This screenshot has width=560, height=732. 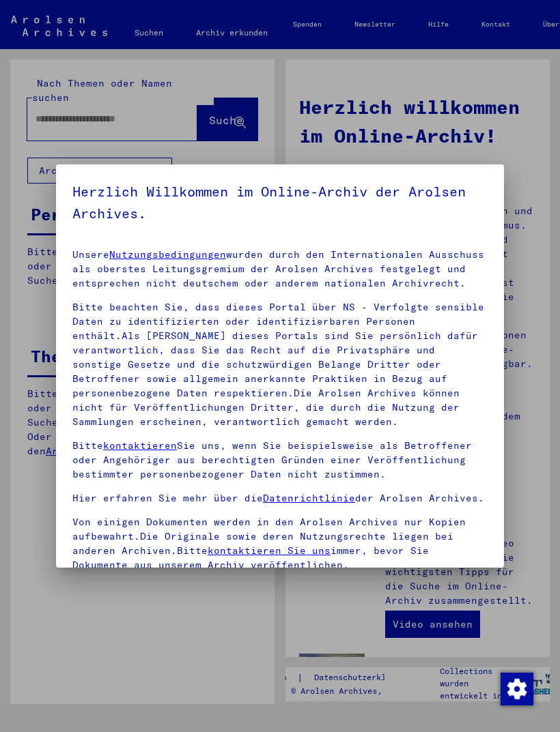 I want to click on h5: Herzlich Willkommen im Online-Archiv der Arolsen Archives., so click(x=280, y=202).